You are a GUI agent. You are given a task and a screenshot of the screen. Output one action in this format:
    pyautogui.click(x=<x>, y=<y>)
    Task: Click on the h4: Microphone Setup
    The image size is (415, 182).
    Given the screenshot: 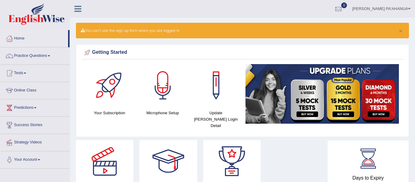 What is the action you would take?
    pyautogui.click(x=162, y=113)
    